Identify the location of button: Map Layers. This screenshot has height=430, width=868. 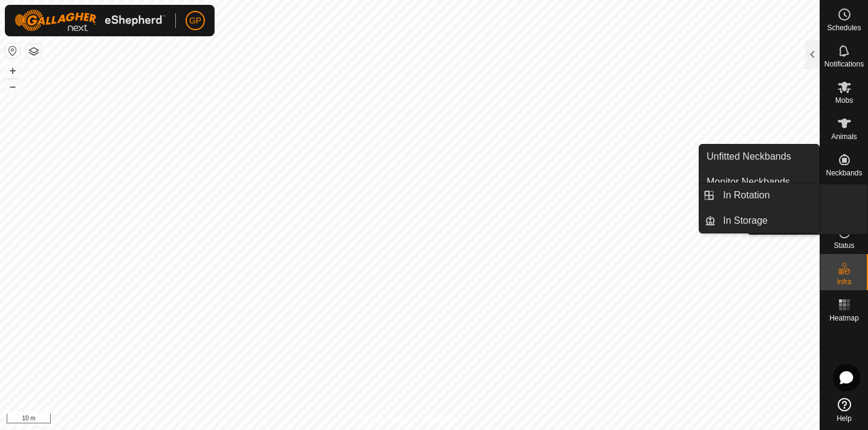
(34, 51).